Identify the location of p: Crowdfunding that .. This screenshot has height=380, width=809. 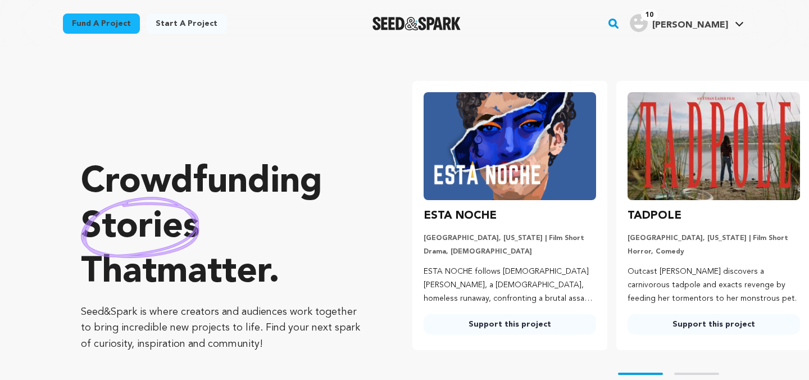
(224, 228).